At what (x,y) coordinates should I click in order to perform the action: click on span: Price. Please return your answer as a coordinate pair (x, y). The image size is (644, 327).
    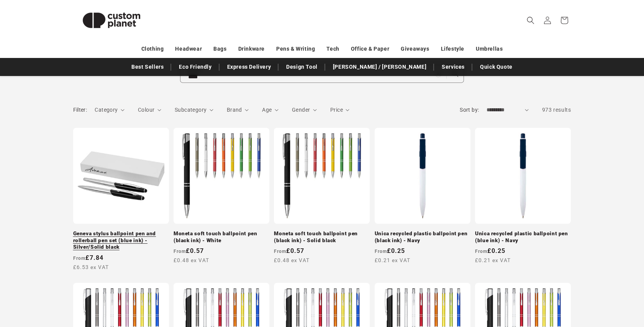
    Looking at the image, I should click on (336, 110).